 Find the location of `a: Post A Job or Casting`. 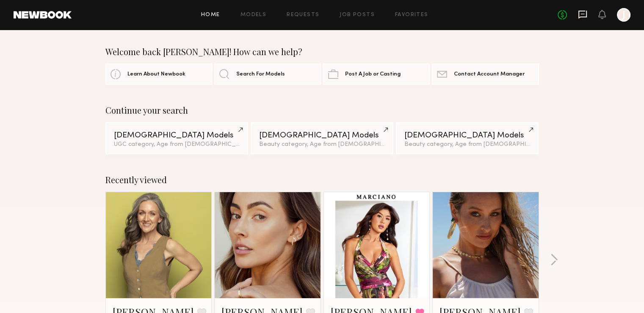

a: Post A Job or Casting is located at coordinates (377, 74).